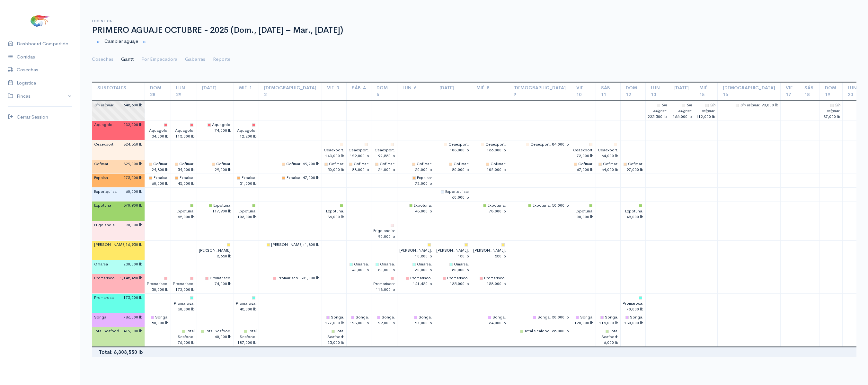  What do you see at coordinates (195, 59) in the screenshot?
I see `a: Gabarras` at bounding box center [195, 59].